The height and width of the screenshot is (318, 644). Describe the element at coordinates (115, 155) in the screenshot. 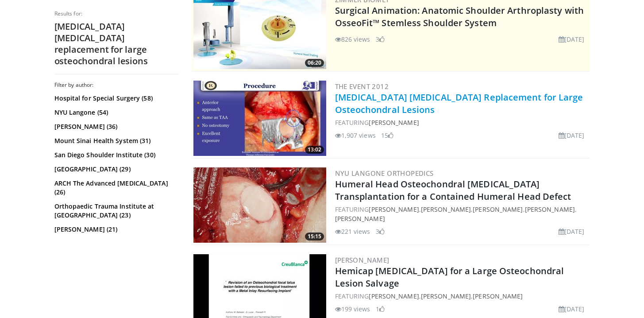

I see `a: San Diego Shoulder Institute (30)` at that location.